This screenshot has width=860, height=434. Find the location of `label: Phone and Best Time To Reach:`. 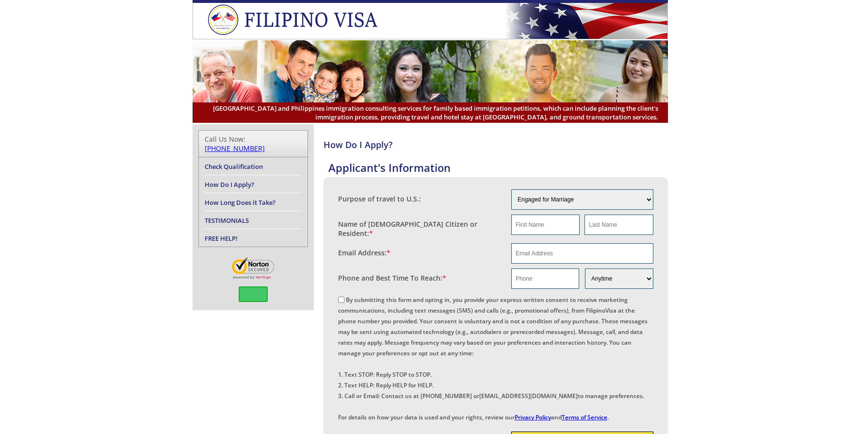

label: Phone and Best Time To Reach: is located at coordinates (392, 277).